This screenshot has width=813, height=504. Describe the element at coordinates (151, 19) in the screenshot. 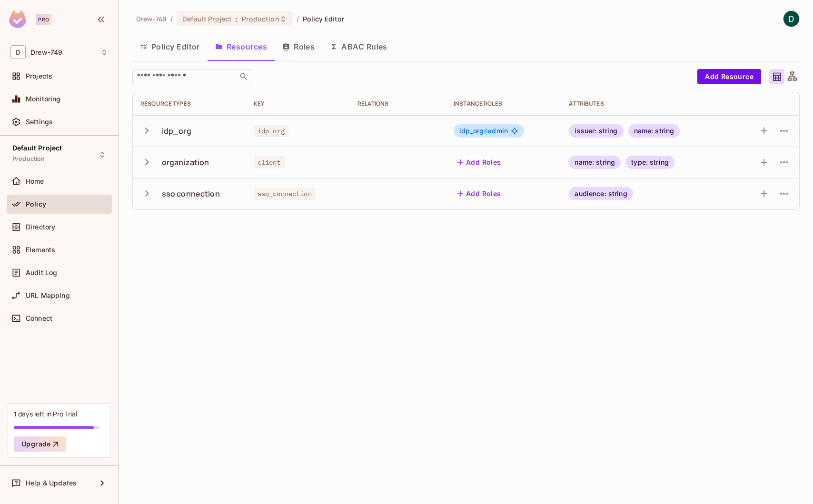

I see `span: the active workspace` at that location.